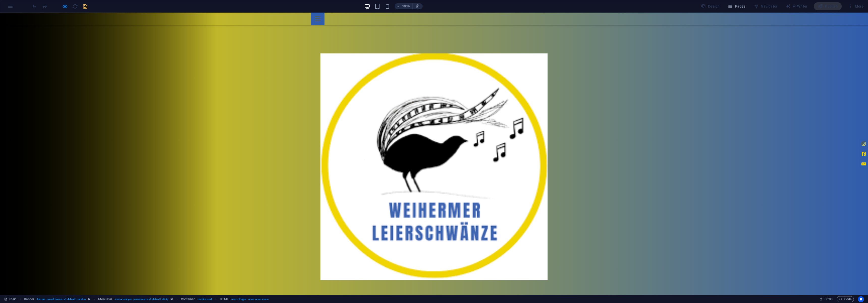 The image size is (868, 303). What do you see at coordinates (737, 6) in the screenshot?
I see `button: Pages` at bounding box center [737, 6].